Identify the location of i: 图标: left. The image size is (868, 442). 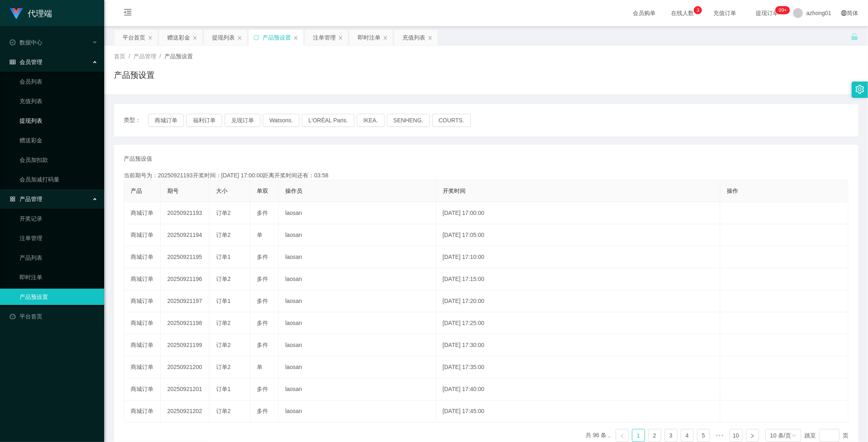
(622, 435).